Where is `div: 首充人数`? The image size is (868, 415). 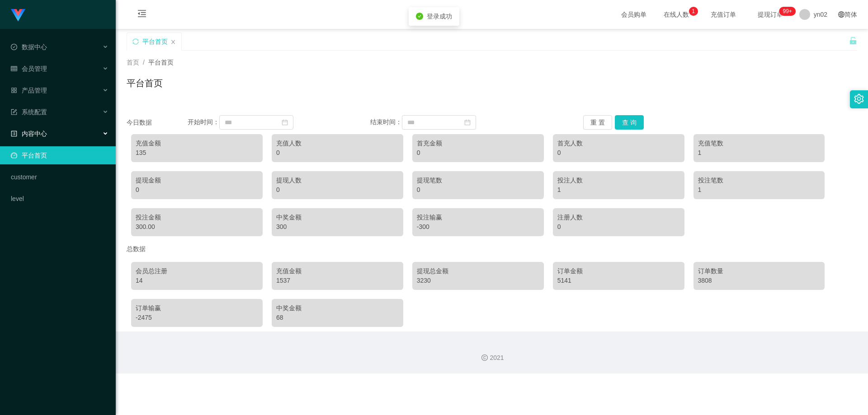 div: 首充人数 is located at coordinates (619, 143).